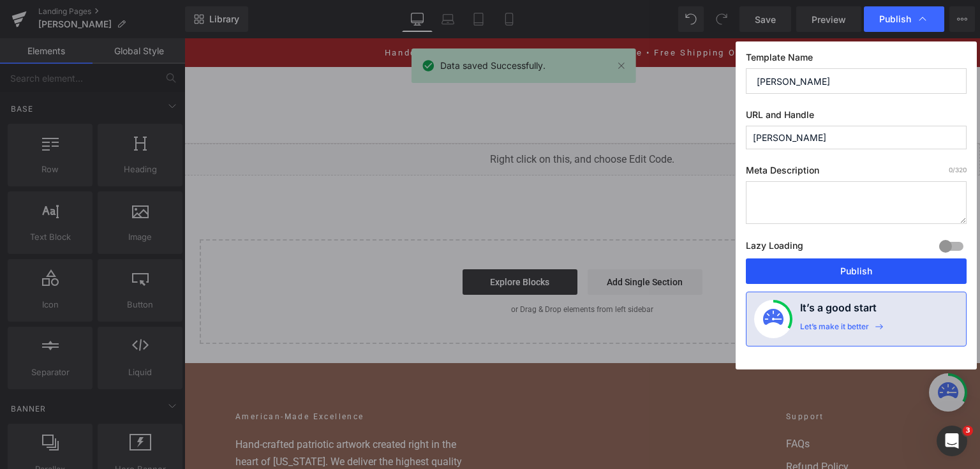 The height and width of the screenshot is (469, 980). What do you see at coordinates (857, 173) in the screenshot?
I see `label: Meta Description` at bounding box center [857, 173].